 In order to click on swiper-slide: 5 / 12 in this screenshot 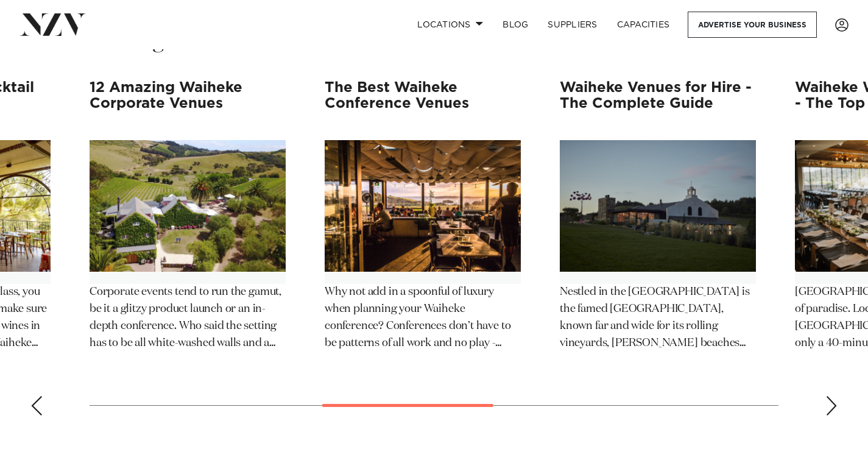, I will do `click(187, 223)`.